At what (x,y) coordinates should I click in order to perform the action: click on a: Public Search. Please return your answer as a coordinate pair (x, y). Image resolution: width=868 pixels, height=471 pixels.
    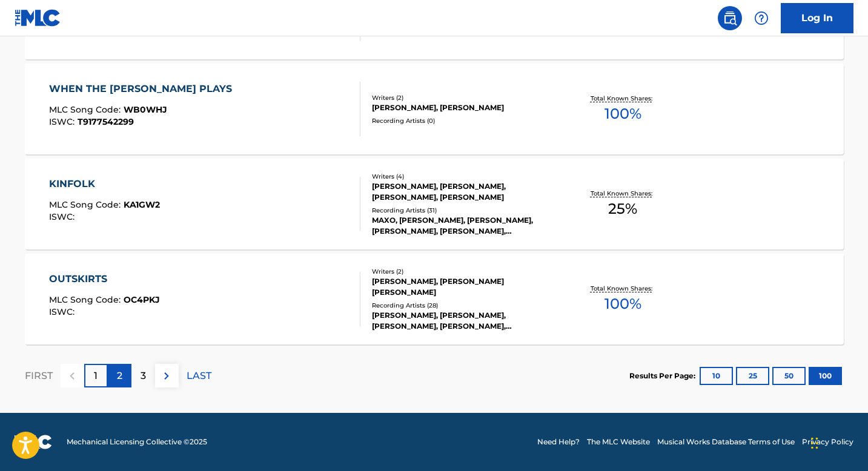
    Looking at the image, I should click on (730, 18).